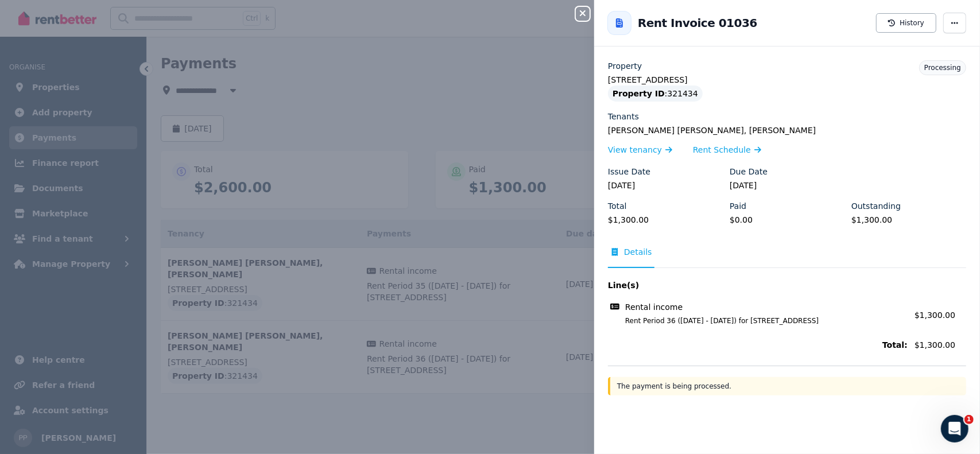 The height and width of the screenshot is (454, 980). What do you see at coordinates (943, 68) in the screenshot?
I see `span: Processing` at bounding box center [943, 68].